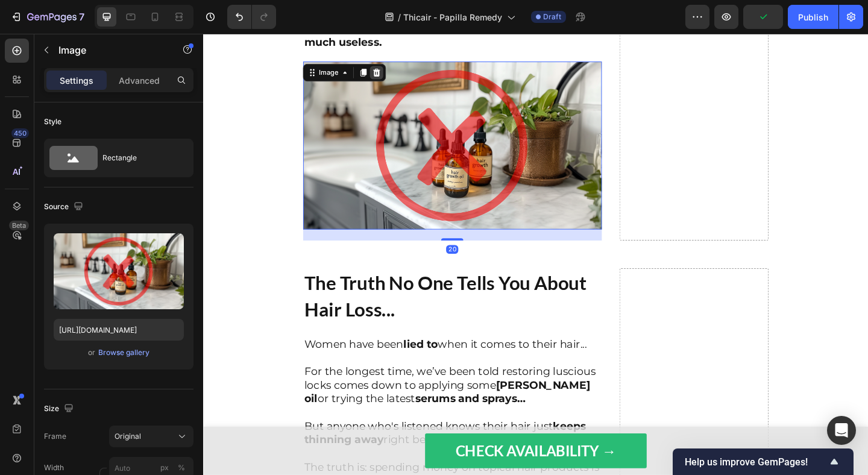 This screenshot has height=475, width=868. What do you see at coordinates (118, 330) in the screenshot?
I see `input: https://example.com/image.jpg` at bounding box center [118, 330].